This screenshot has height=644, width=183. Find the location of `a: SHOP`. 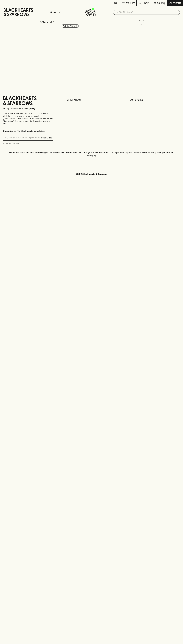

a: SHOP is located at coordinates (50, 22).